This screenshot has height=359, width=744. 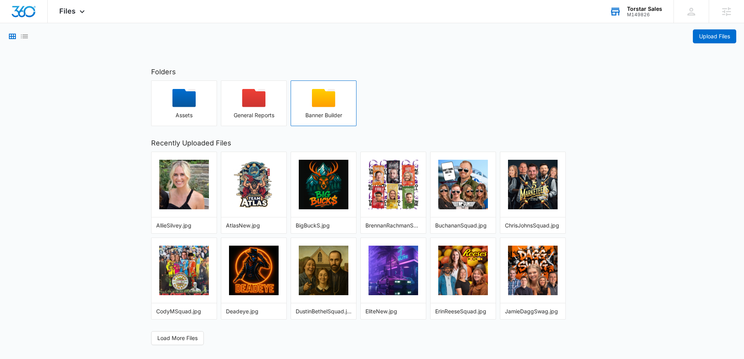 What do you see at coordinates (323, 311) in the screenshot?
I see `div: DustinBethelSquad.jpg` at bounding box center [323, 311].